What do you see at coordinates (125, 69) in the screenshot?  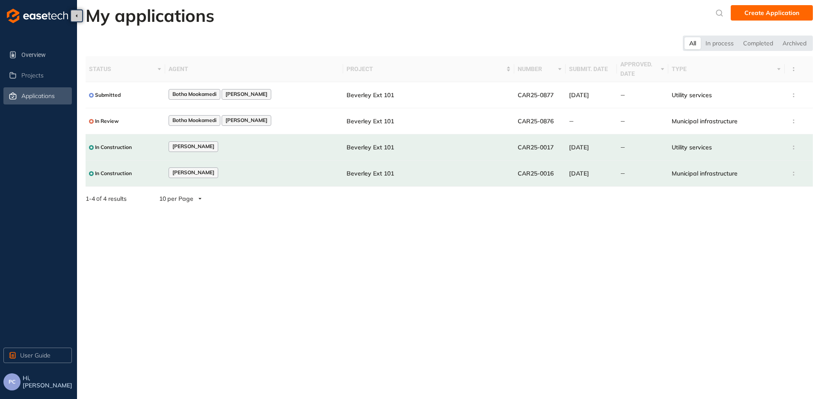 I see `th: status` at bounding box center [125, 69].